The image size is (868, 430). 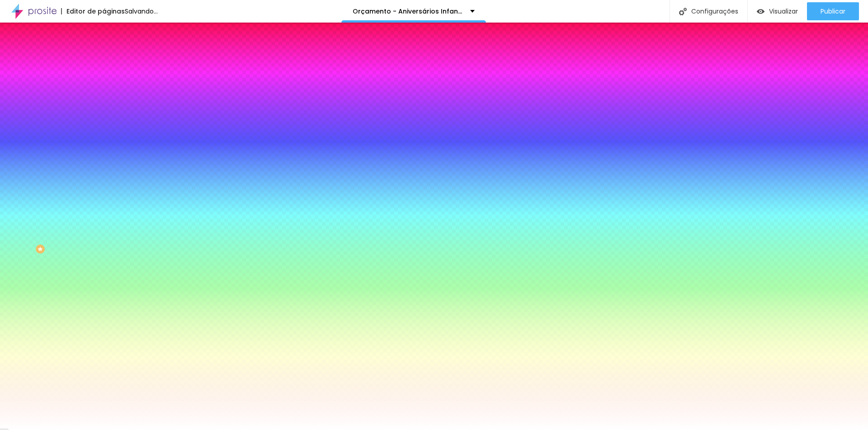 What do you see at coordinates (784, 11) in the screenshot?
I see `span: Visualizar` at bounding box center [784, 11].